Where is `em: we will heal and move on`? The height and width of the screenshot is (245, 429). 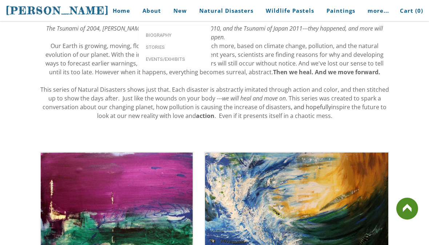 em: we will heal and move on is located at coordinates (254, 98).